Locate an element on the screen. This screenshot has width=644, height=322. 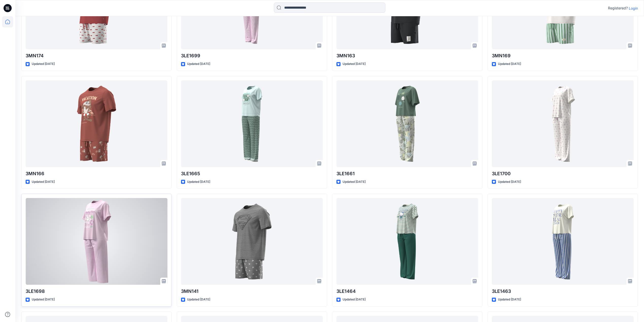
p: 3LE1699 is located at coordinates (252, 56).